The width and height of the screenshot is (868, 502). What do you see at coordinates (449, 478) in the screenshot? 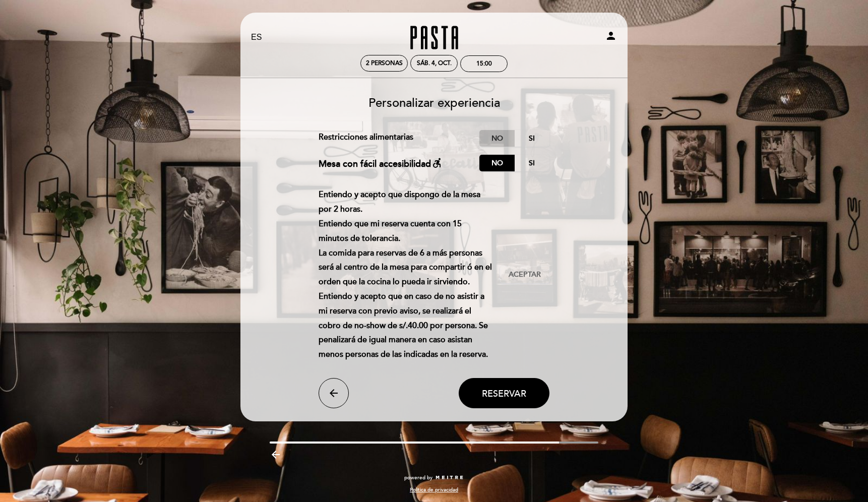
I see `img: MEITRE` at bounding box center [449, 478].